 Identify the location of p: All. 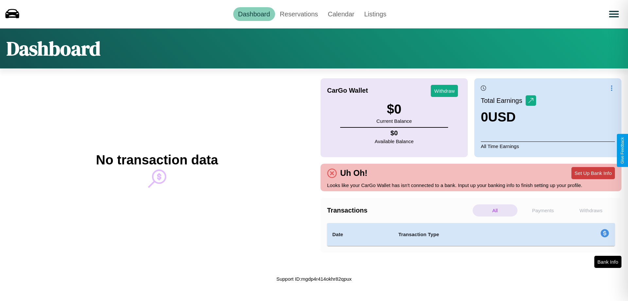
(495, 210).